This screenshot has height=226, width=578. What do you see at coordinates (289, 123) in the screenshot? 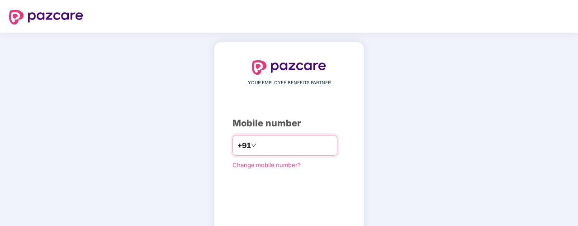
I see `div: Mobile number` at bounding box center [289, 123].